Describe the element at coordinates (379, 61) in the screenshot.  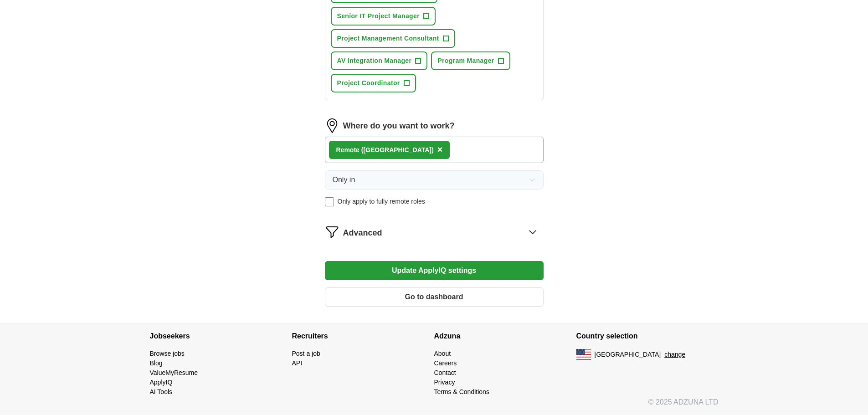
I see `button: AV Integration Manager` at that location.